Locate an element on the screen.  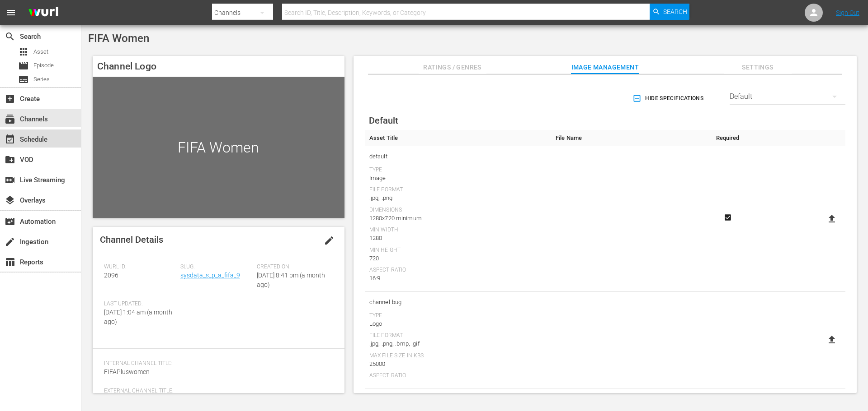
div: Default is located at coordinates (787, 97).